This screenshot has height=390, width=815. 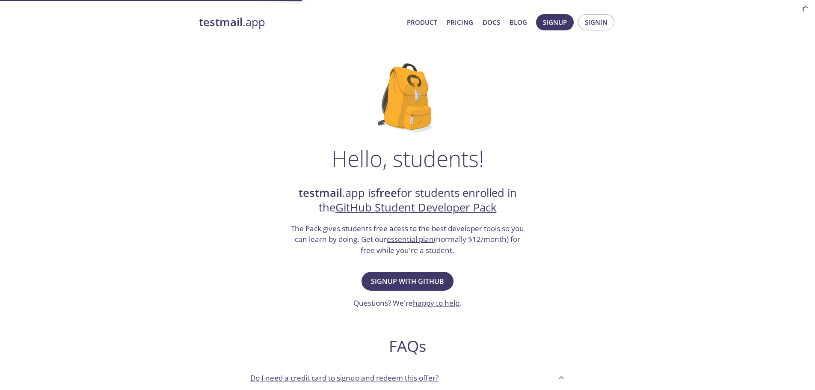 I want to click on a: Blog, so click(x=518, y=22).